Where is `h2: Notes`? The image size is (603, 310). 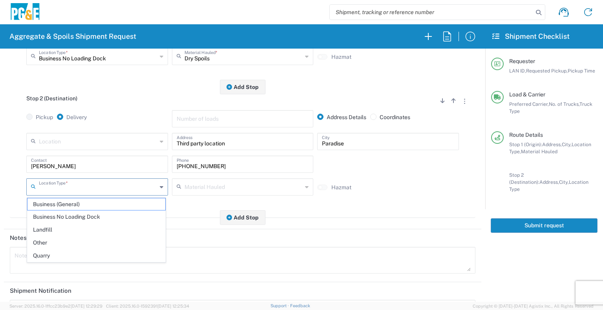 h2: Notes is located at coordinates (18, 238).